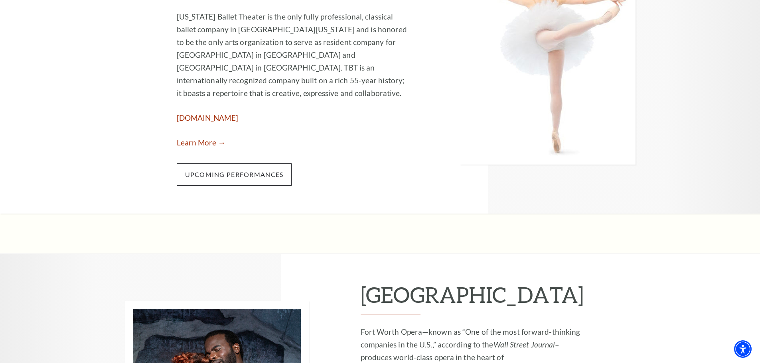  What do you see at coordinates (742, 349) in the screenshot?
I see `div: Accessibility Menu` at bounding box center [742, 349].